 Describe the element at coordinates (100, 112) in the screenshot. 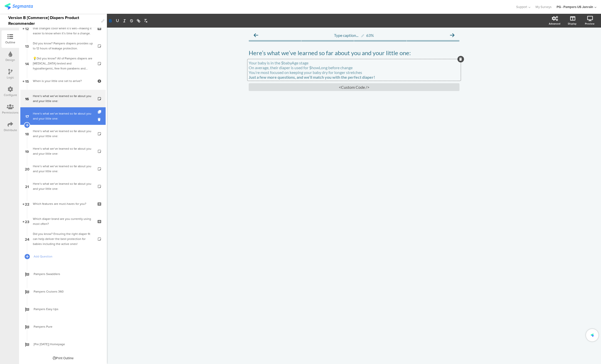

I see `i: Duplicate` at that location.